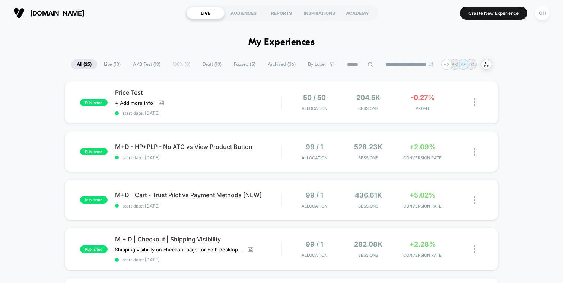 Image resolution: width=563 pixels, height=283 pixels. What do you see at coordinates (422, 244) in the screenshot?
I see `span: +2.28%` at bounding box center [422, 244].